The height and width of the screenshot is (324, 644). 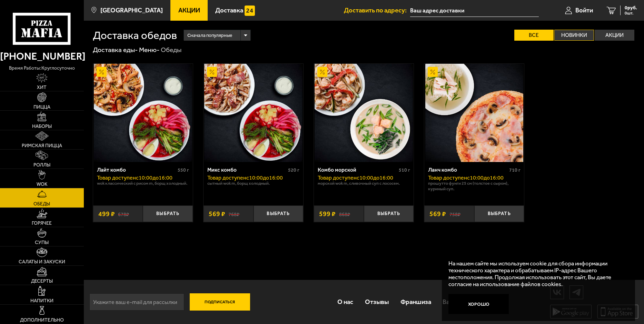 I want to click on input: Ваш адрес доставки, so click(x=474, y=10).